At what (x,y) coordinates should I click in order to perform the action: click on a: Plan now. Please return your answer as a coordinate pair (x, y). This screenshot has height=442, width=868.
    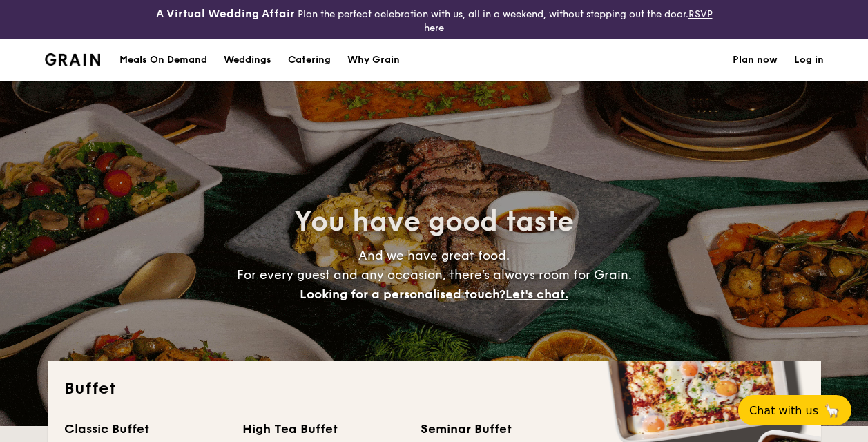
    Looking at the image, I should click on (755, 60).